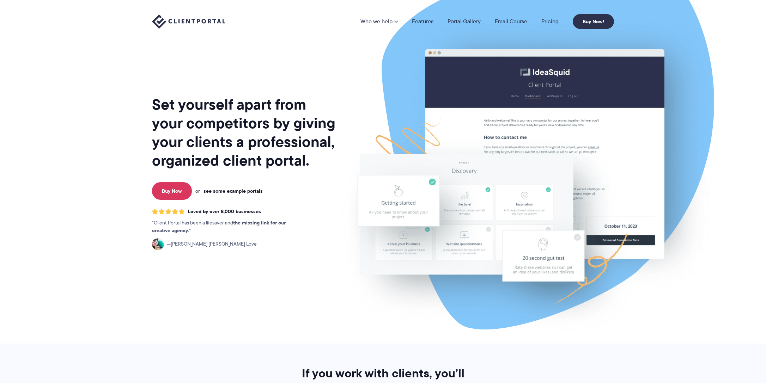 The image size is (766, 383). What do you see at coordinates (226, 227) in the screenshot?
I see `p: Client Portal has been a lifesaver and .` at bounding box center [226, 227].